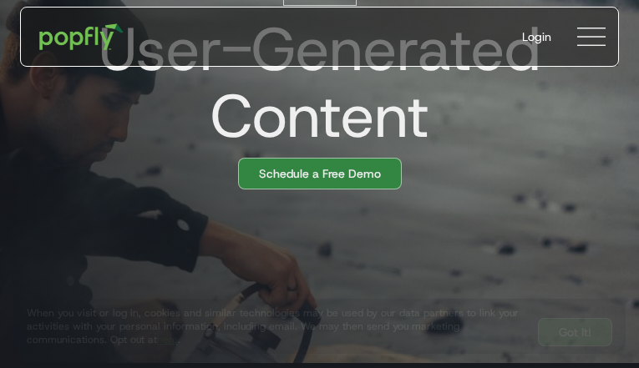 This screenshot has height=368, width=639. What do you see at coordinates (536, 37) in the screenshot?
I see `div: Login` at bounding box center [536, 37].